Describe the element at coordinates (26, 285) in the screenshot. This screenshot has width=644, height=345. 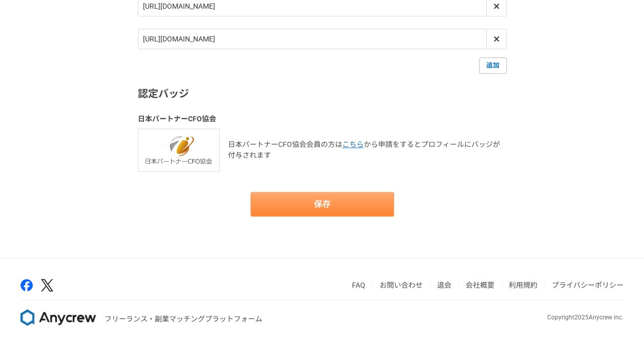
I see `img: facebook-2adfd474.png` at that location.